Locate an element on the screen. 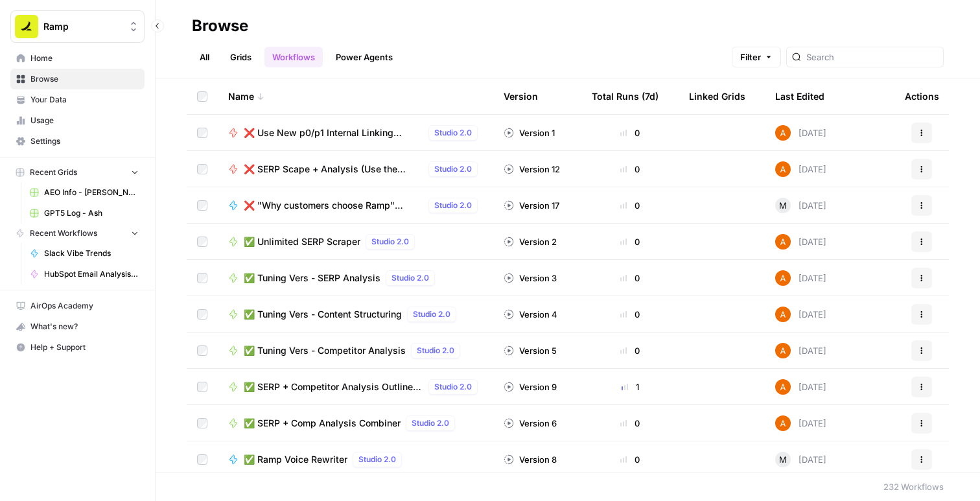  span: ❌ "Why customers choose Ramp" generator is located at coordinates (333, 206).